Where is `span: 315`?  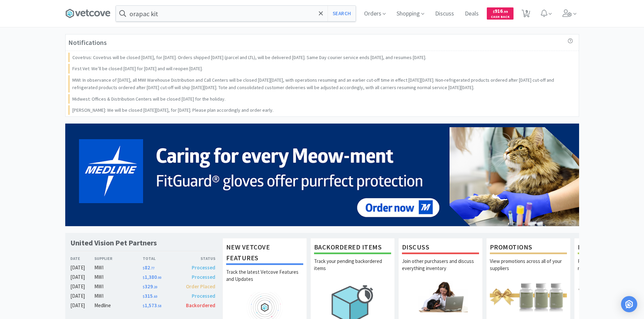
span: 315 is located at coordinates (150, 296).